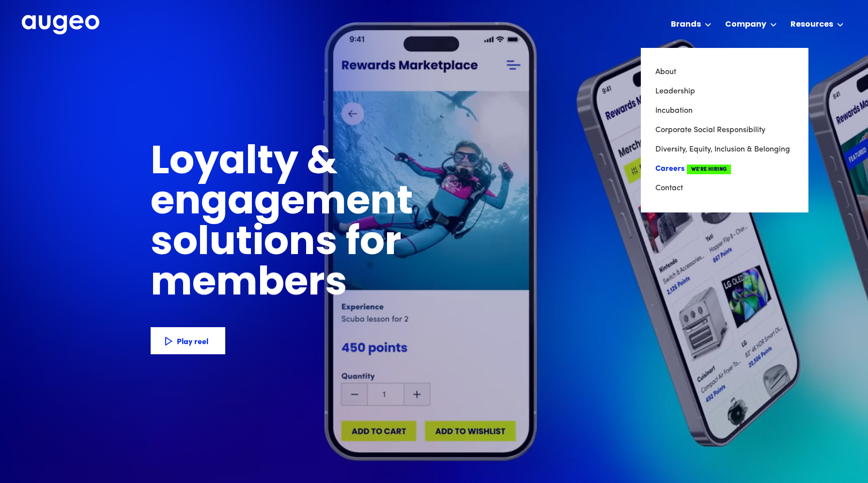 This screenshot has height=483, width=868. Describe the element at coordinates (724, 130) in the screenshot. I see `nav: Company` at that location.